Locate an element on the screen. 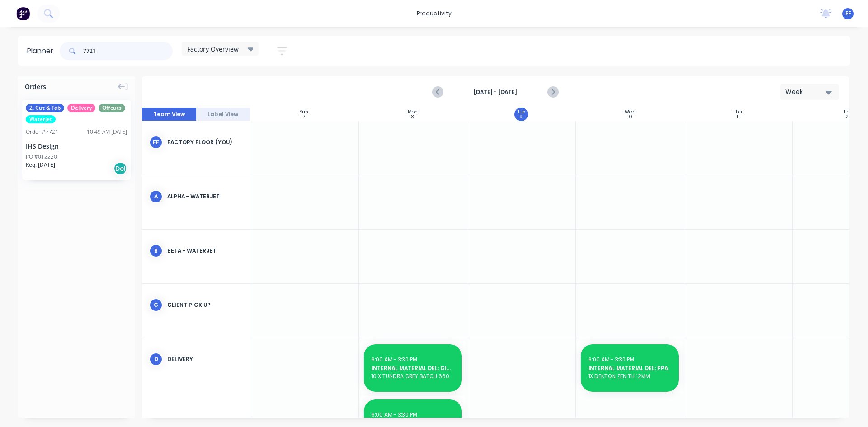  button: Team View is located at coordinates (169, 115).